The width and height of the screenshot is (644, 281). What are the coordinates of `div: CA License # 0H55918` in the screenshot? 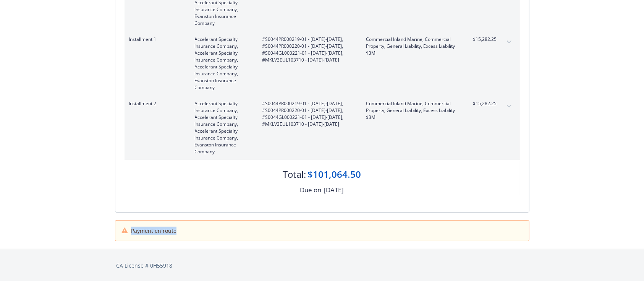 It's located at (322, 265).